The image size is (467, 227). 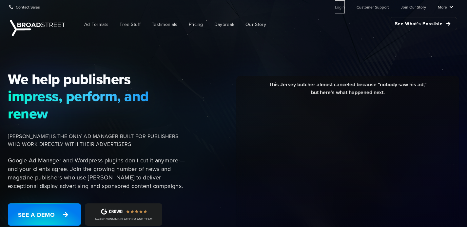 I want to click on span: Testimonials, so click(x=164, y=24).